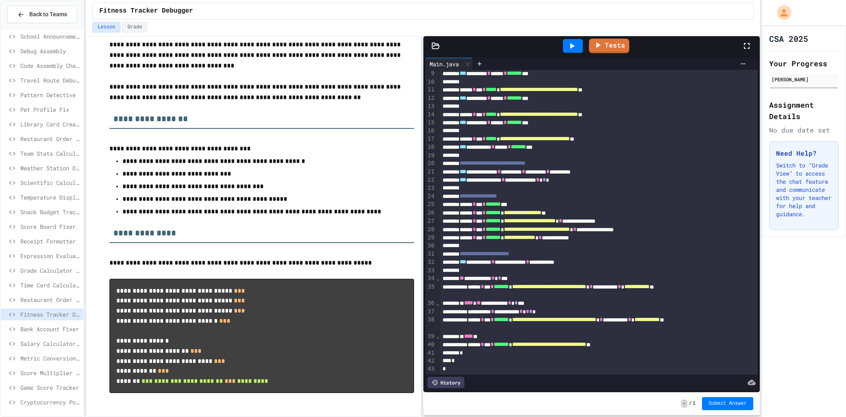  Describe the element at coordinates (804, 63) in the screenshot. I see `h2: Your Progress` at that location.